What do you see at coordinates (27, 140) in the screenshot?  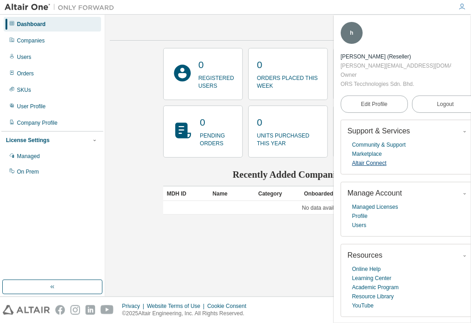 I see `div: License Settings` at bounding box center [27, 140].